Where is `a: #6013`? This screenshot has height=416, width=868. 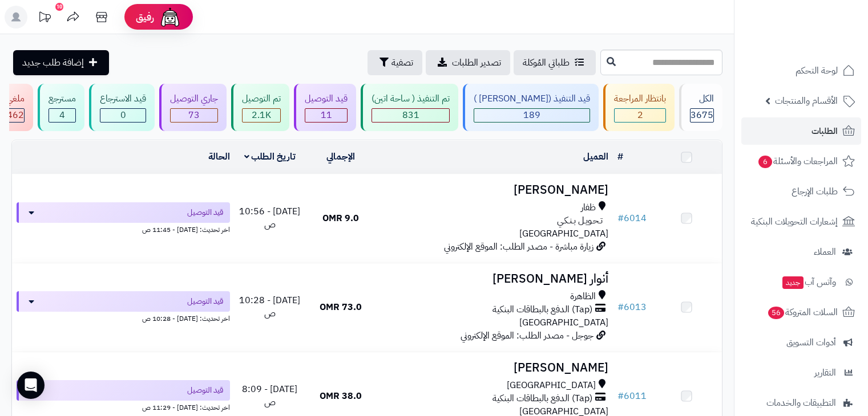
a: #6013 is located at coordinates (632, 307).